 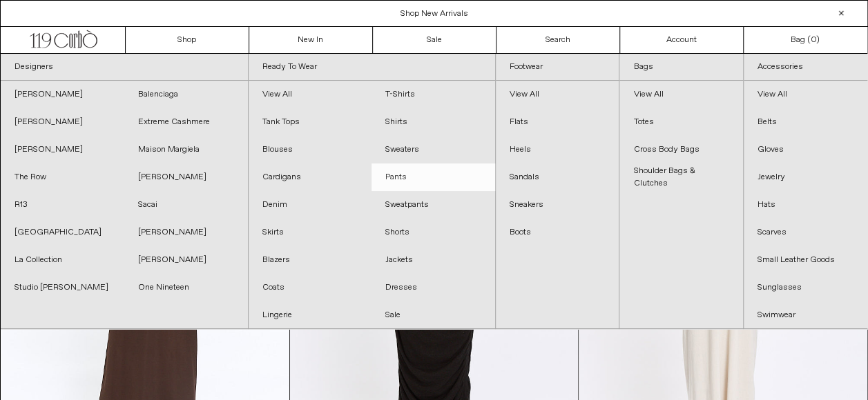 What do you see at coordinates (680, 67) in the screenshot?
I see `a: Bags` at bounding box center [680, 67].